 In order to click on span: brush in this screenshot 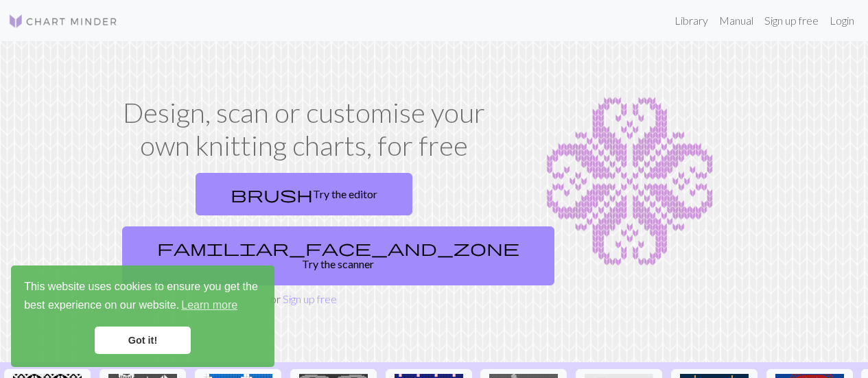, I will do `click(271, 194)`.